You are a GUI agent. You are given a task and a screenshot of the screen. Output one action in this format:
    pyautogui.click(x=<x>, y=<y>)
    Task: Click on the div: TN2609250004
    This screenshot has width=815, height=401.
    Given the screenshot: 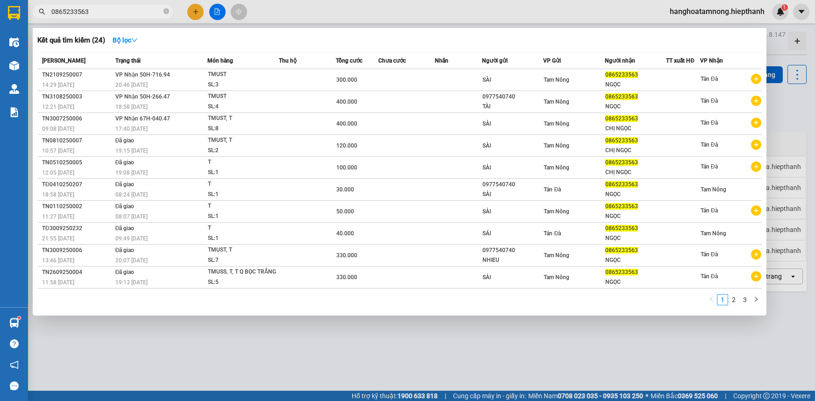 What is the action you would take?
    pyautogui.click(x=77, y=272)
    